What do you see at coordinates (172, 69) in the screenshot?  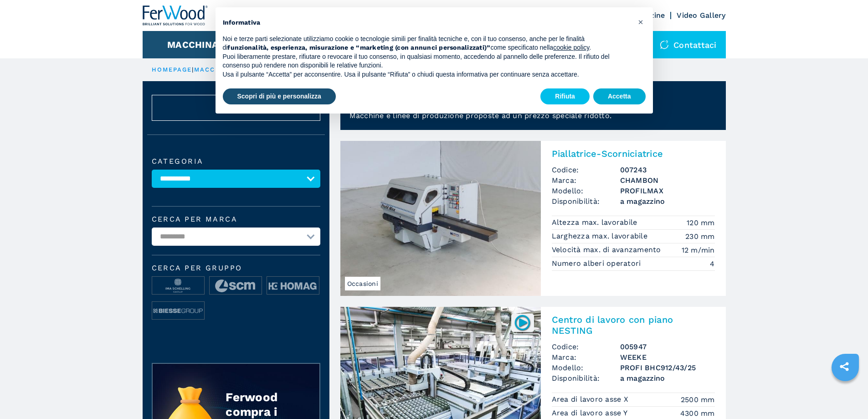 I see `a: HOMEPAGE` at bounding box center [172, 69].